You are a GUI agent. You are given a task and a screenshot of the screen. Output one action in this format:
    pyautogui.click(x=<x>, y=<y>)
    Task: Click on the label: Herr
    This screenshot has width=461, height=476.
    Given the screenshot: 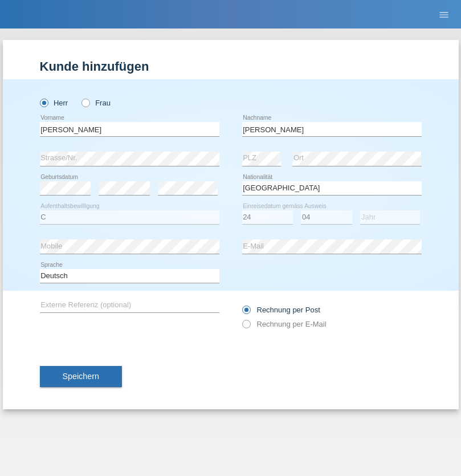 What is the action you would take?
    pyautogui.click(x=54, y=103)
    